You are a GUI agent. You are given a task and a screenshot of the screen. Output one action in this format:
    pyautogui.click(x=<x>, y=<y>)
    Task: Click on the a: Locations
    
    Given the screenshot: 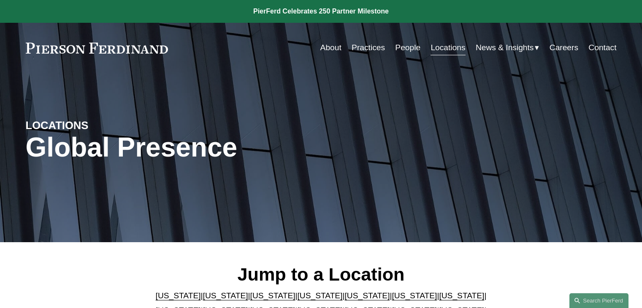 What is the action you would take?
    pyautogui.click(x=448, y=48)
    